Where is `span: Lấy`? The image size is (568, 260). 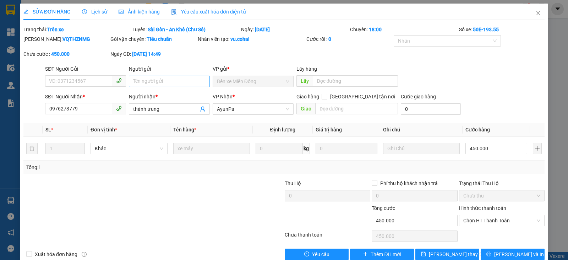 span: Lấy is located at coordinates (305, 81).